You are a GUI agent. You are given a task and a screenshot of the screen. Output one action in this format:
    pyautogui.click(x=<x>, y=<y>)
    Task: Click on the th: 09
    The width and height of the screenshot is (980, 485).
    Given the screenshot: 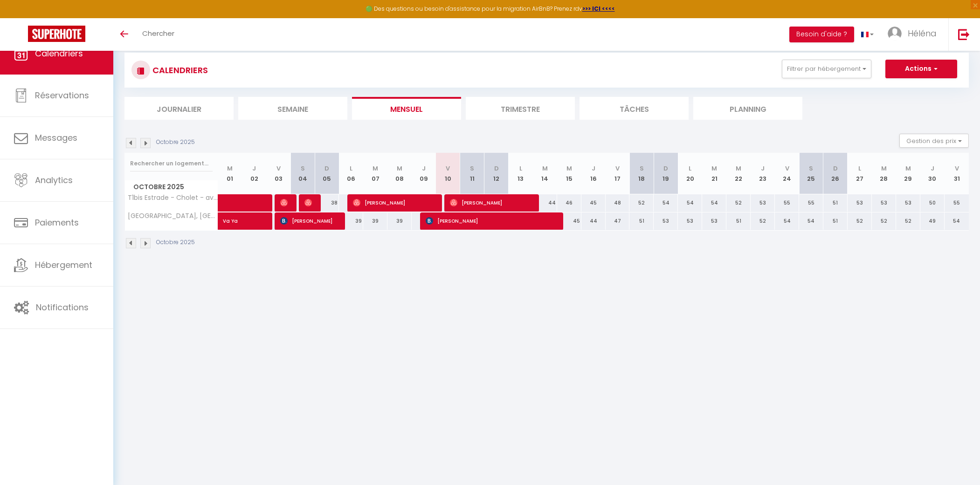 What is the action you would take?
    pyautogui.click(x=424, y=173)
    